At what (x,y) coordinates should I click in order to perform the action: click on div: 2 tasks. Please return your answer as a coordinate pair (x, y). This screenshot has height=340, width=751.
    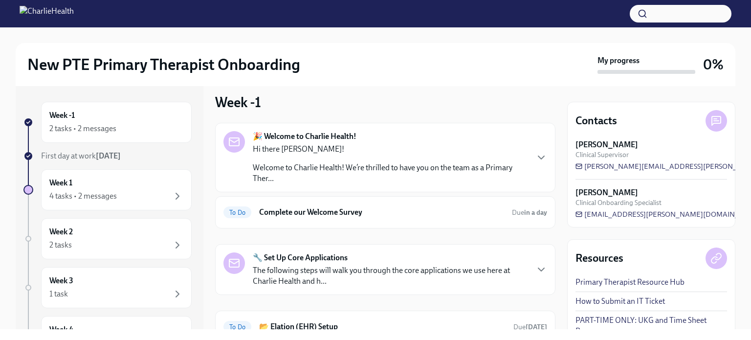
    Looking at the image, I should click on (61, 245).